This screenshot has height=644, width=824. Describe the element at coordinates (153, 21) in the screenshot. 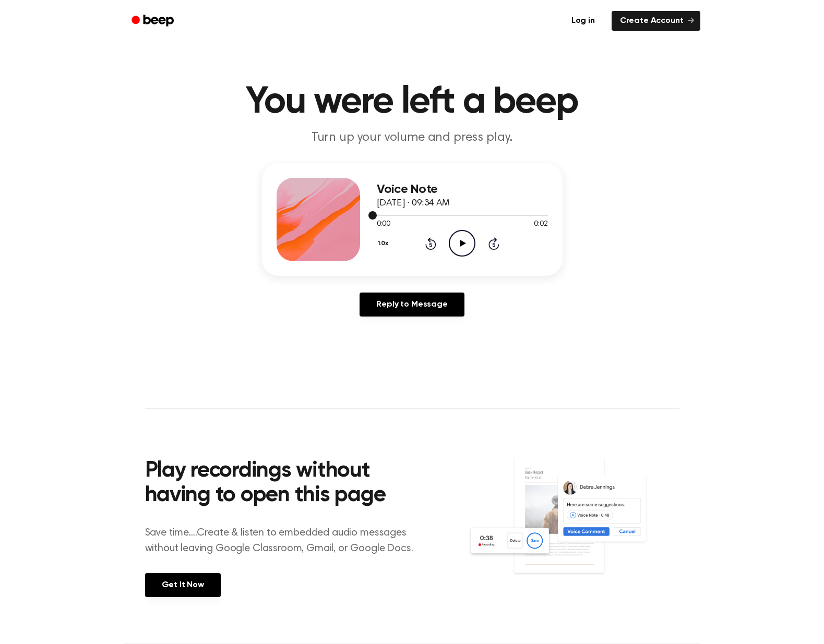

I see `a: Beep` at that location.